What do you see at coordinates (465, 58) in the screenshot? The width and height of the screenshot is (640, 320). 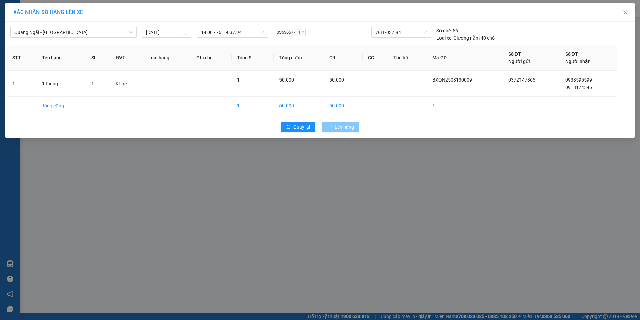 I see `th: Mã GD` at bounding box center [465, 58].